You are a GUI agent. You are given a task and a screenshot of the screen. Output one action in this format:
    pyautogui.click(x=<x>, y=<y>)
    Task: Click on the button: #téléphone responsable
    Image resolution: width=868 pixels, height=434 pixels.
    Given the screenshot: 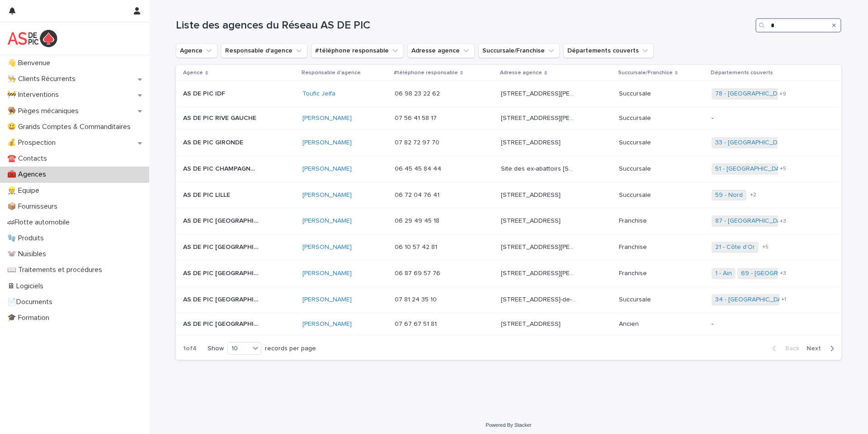 What is the action you would take?
    pyautogui.click(x=357, y=51)
    